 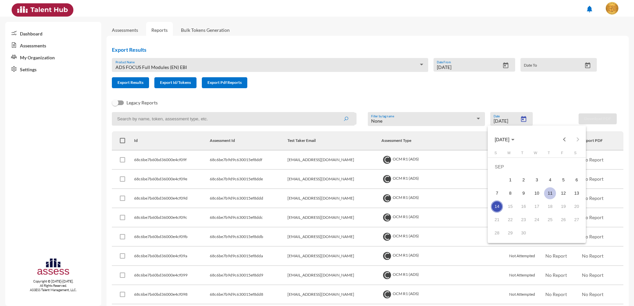 I want to click on div: 29, so click(x=510, y=233).